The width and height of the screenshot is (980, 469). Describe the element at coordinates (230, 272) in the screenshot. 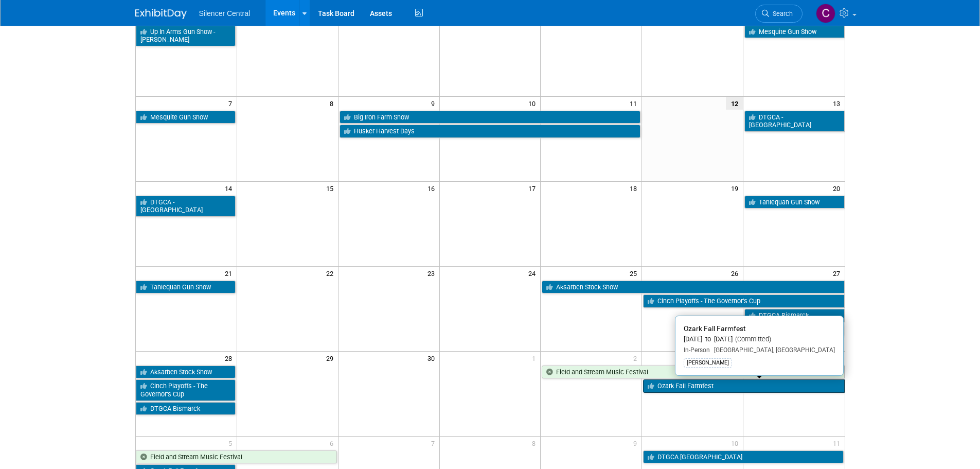

I see `span: 21` at that location.